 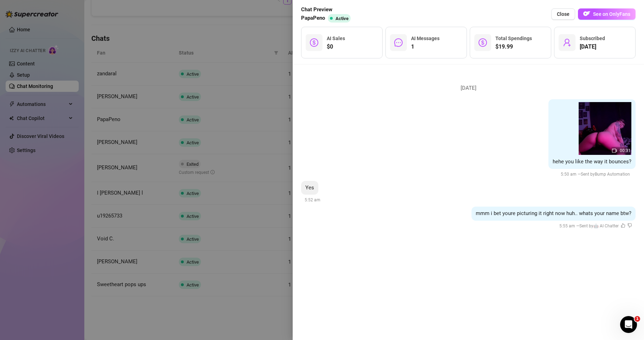 I want to click on span: dislike, so click(x=630, y=225).